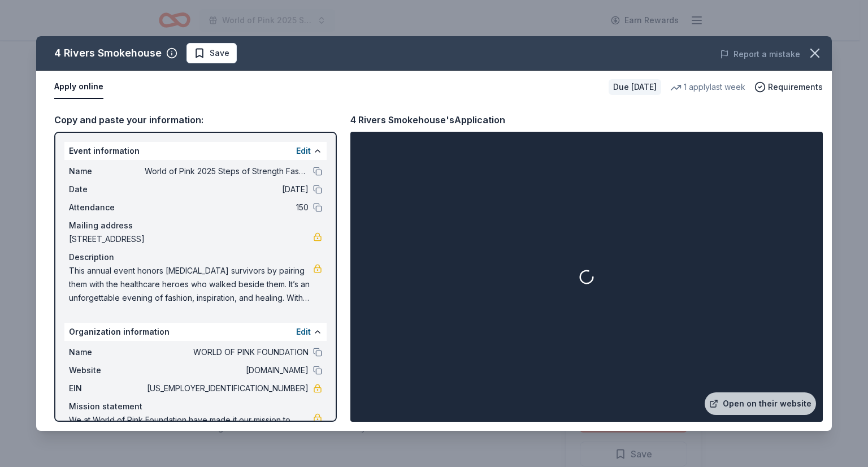 The width and height of the screenshot is (868, 467). I want to click on div: Description, so click(196, 258).